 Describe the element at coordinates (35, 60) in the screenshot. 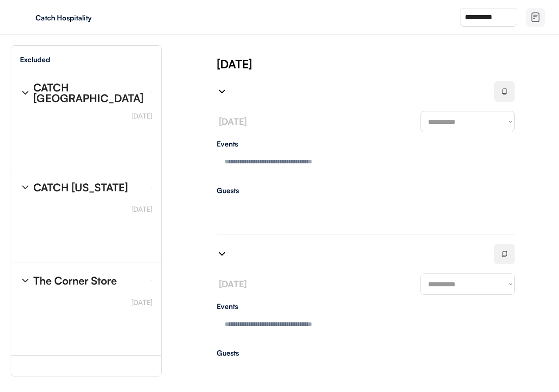

I see `div: Excluded` at that location.